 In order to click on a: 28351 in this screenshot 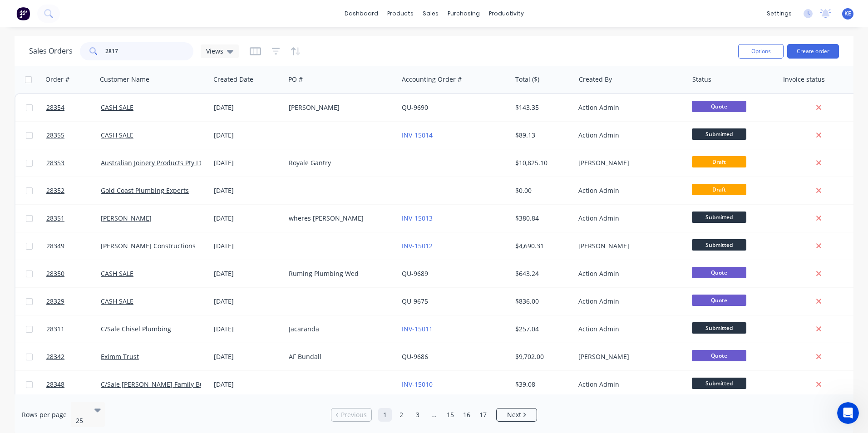, I will do `click(74, 219)`.